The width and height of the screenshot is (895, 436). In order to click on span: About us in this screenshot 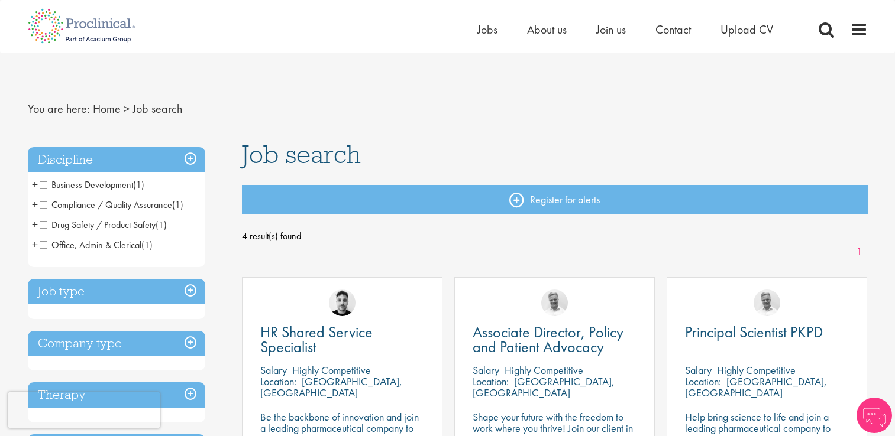, I will do `click(546, 30)`.